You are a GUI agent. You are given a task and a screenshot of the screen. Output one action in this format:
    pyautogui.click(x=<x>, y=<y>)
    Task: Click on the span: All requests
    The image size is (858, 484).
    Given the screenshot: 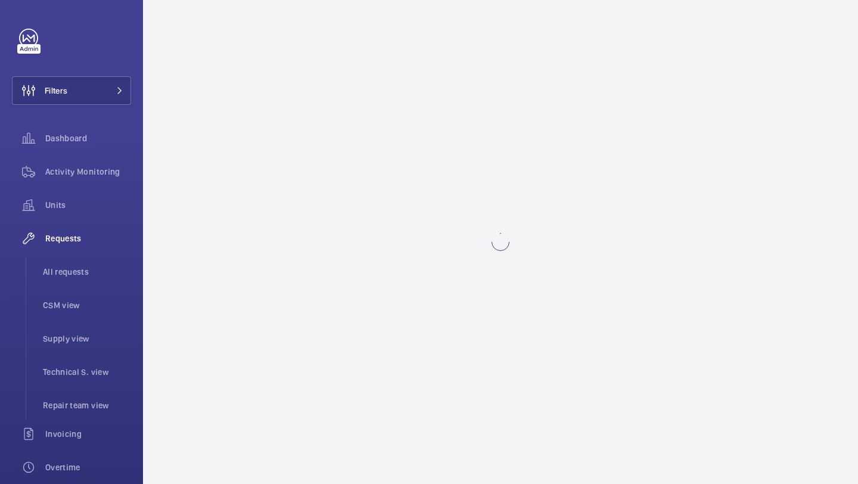 What is the action you would take?
    pyautogui.click(x=87, y=272)
    